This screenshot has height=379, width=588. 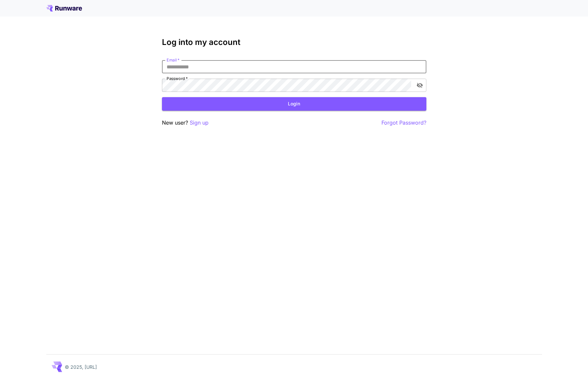 I want to click on label: Email, so click(x=173, y=60).